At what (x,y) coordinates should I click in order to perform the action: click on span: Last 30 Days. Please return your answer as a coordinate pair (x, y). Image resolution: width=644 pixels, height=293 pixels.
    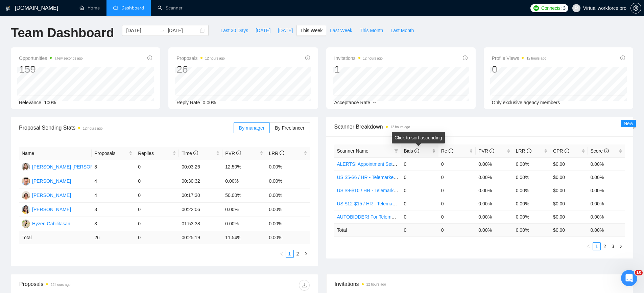
    Looking at the image, I should click on (235, 31).